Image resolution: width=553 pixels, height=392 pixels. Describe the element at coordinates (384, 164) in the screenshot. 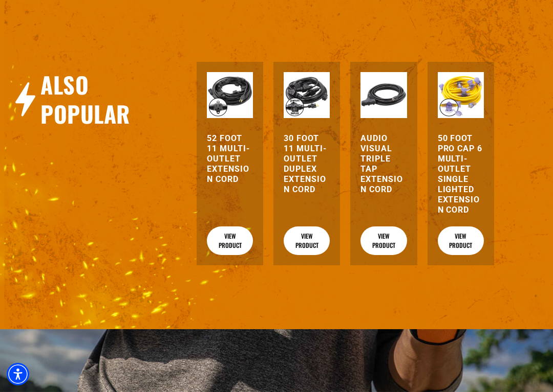

I see `h3: Audio Visual Triple Tap Extension Cord` at that location.